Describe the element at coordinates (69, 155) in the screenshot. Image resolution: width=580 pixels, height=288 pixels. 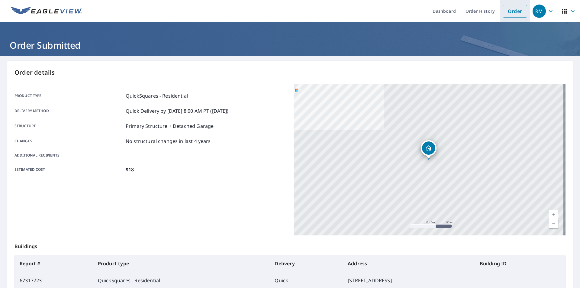
I see `p: Additional recipients` at that location.